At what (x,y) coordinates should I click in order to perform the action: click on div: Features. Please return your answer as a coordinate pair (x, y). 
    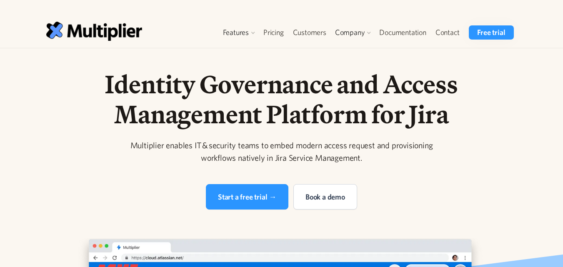
    Looking at the image, I should click on (236, 32).